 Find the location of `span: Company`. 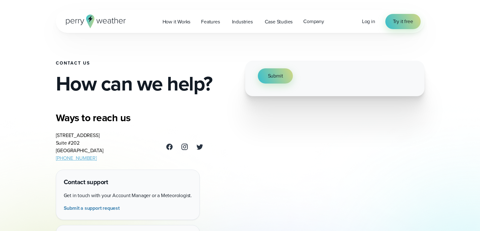

span: Company is located at coordinates (314, 21).